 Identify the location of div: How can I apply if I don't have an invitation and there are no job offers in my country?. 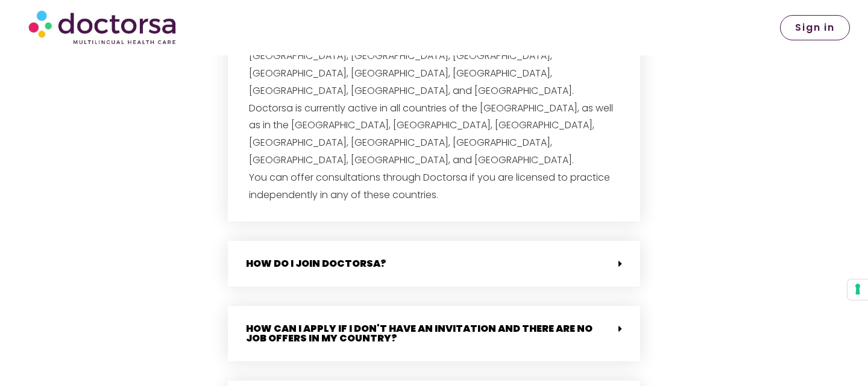
(434, 334).